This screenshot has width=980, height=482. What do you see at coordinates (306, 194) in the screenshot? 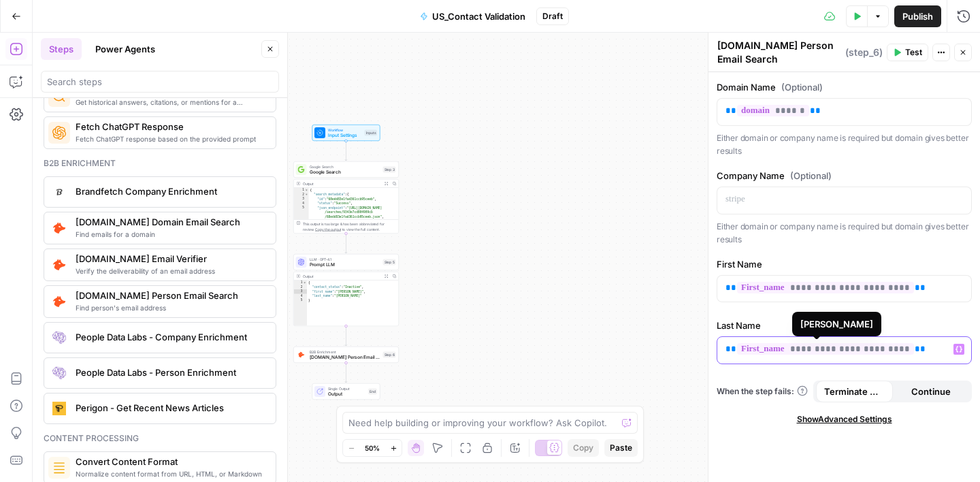
I see `span: Toggle code folding, rows 2 through 12` at bounding box center [306, 194].